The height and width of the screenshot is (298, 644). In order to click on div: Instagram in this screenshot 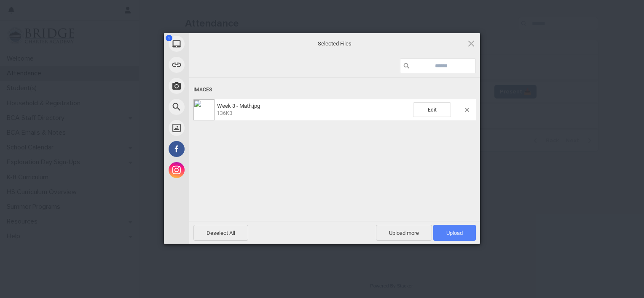, I will do `click(214, 170)`.